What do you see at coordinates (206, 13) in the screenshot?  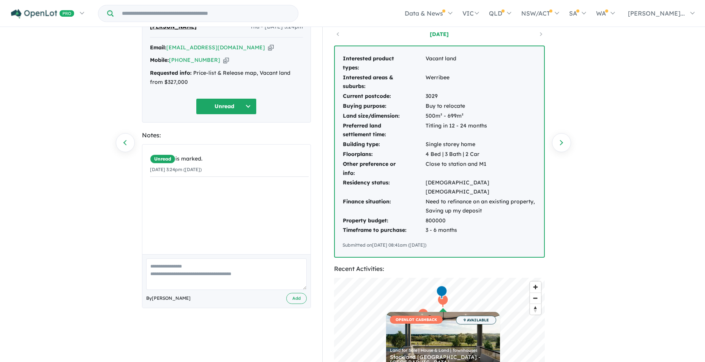 I see `input: Try estate name, suburb, builder or developer` at bounding box center [206, 13].